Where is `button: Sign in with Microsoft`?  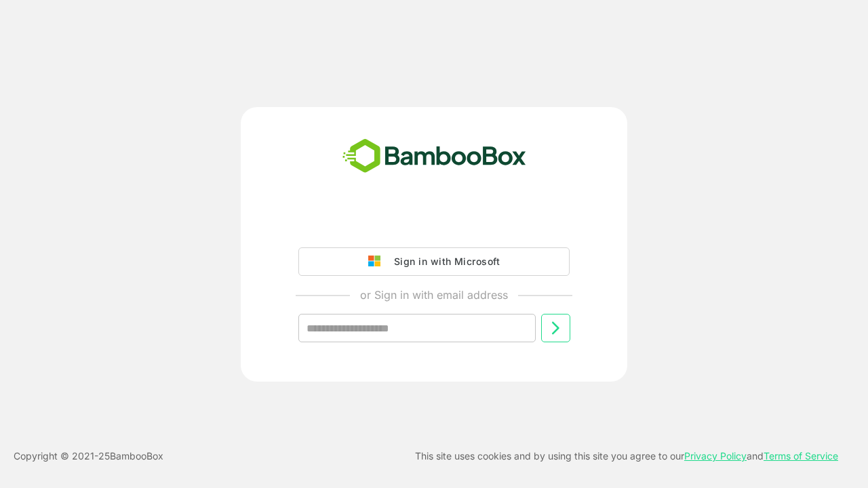 button: Sign in with Microsoft is located at coordinates (434, 262).